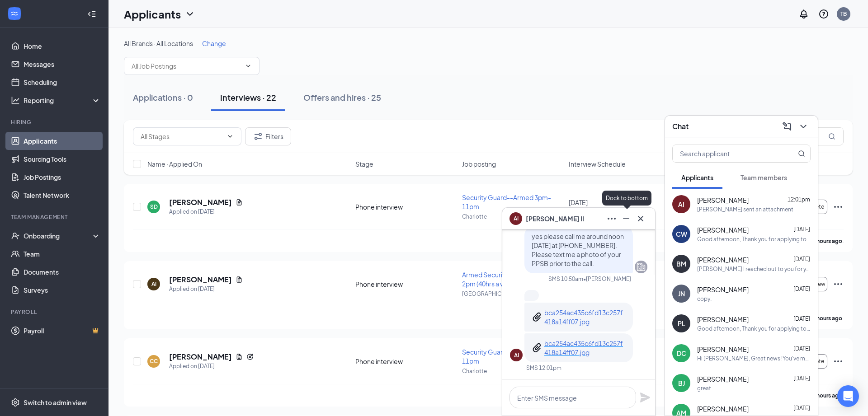  Describe the element at coordinates (55, 311) in the screenshot. I see `div: Payroll` at that location.